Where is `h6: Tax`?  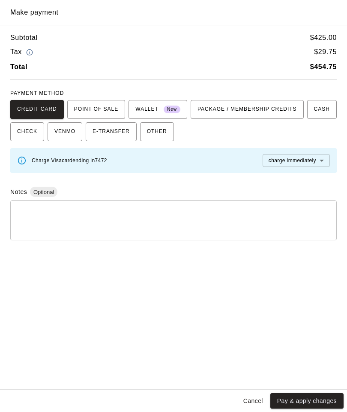
h6: Tax is located at coordinates (23, 52).